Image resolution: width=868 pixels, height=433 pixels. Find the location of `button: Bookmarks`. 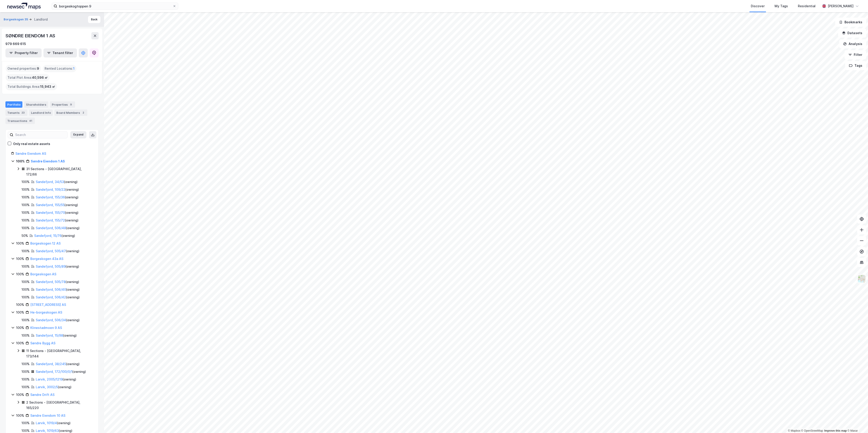

button: Bookmarks is located at coordinates (850, 22).